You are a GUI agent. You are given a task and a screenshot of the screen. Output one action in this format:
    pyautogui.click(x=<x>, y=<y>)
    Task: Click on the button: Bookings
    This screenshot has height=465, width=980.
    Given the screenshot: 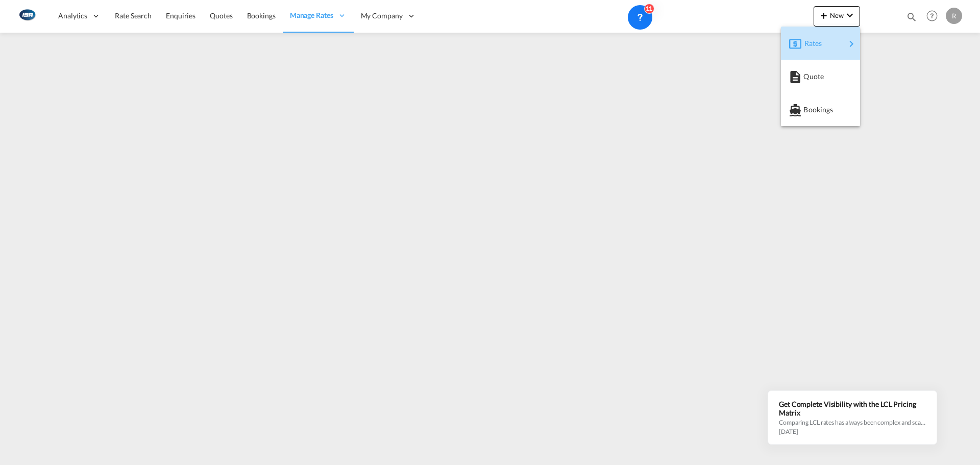 What is the action you would take?
    pyautogui.click(x=820, y=109)
    